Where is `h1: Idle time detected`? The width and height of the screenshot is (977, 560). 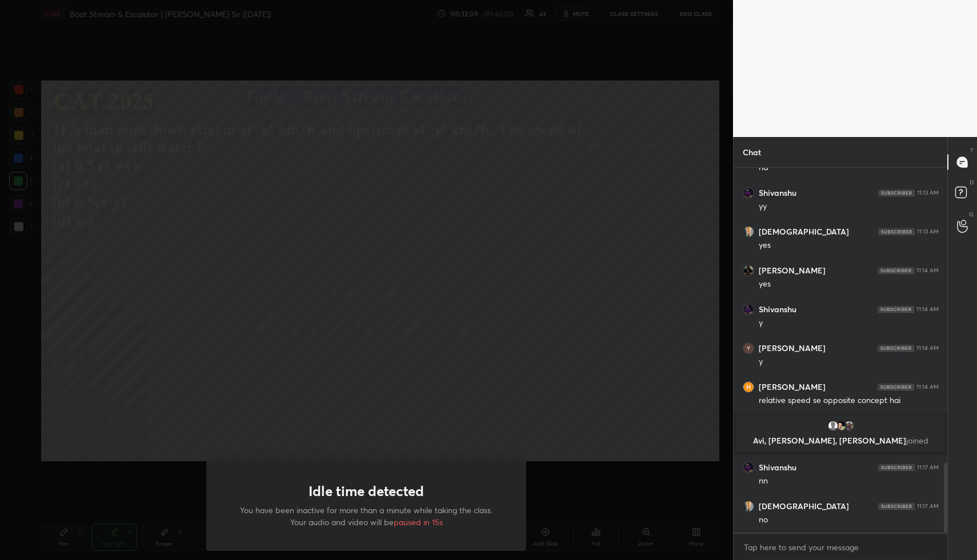 h1: Idle time detected is located at coordinates (366, 491).